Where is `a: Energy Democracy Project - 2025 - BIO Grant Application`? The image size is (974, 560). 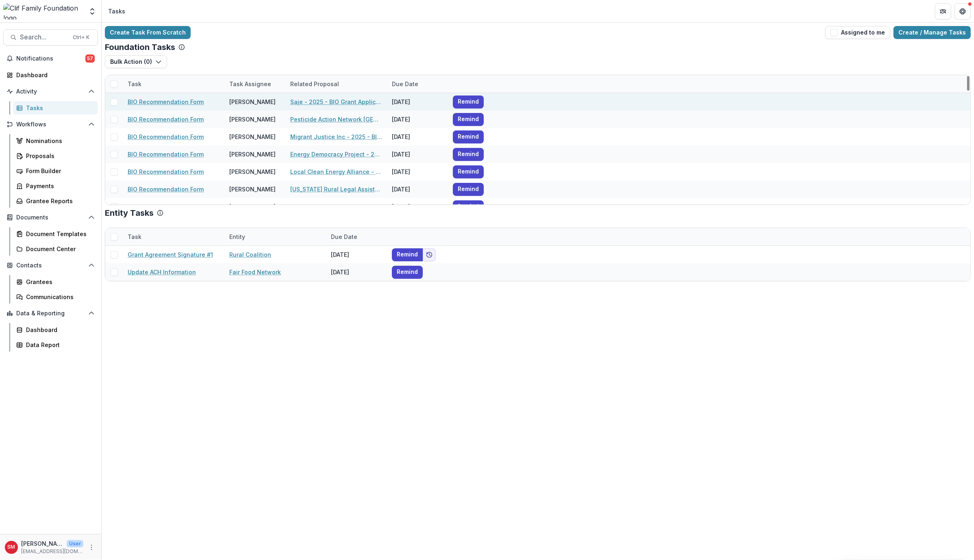 a: Energy Democracy Project - 2025 - BIO Grant Application is located at coordinates (336, 154).